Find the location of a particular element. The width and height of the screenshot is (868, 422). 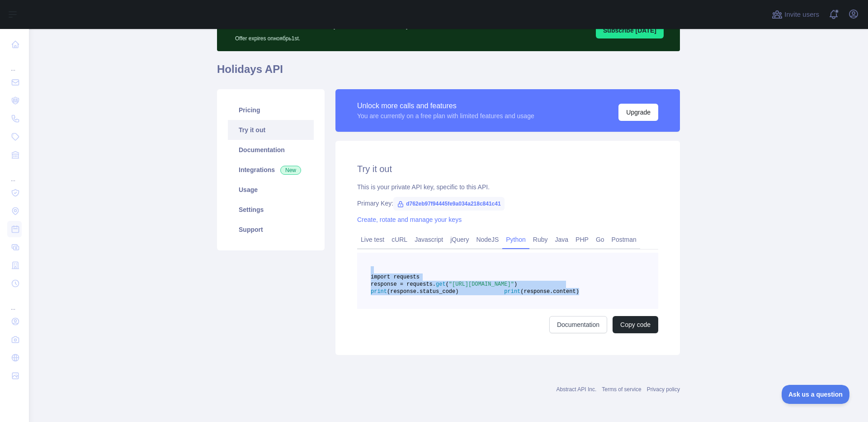

a: Try it out is located at coordinates (271, 130).